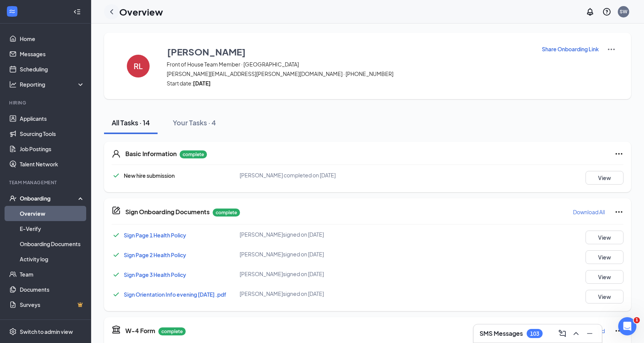 Image resolution: width=644 pixels, height=343 pixels. Describe the element at coordinates (562, 333) in the screenshot. I see `svg: ComposeMessage` at that location.